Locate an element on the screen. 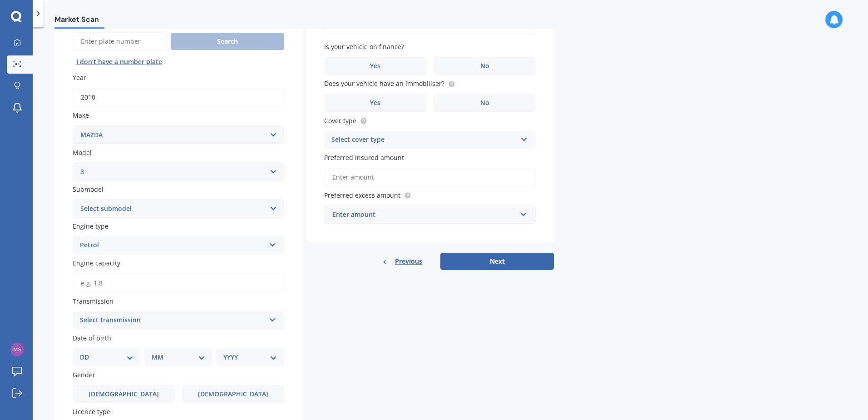  div: Select transmission is located at coordinates (172, 320).